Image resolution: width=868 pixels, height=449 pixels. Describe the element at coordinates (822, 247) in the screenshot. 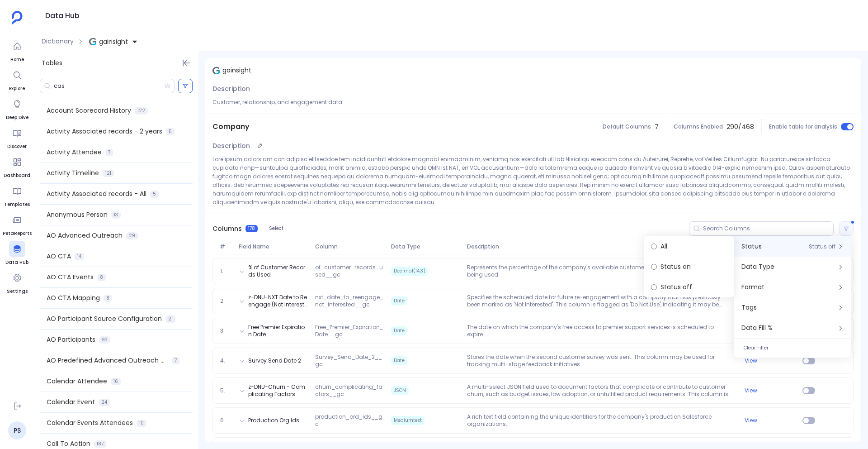

I see `span: Status off` at that location.